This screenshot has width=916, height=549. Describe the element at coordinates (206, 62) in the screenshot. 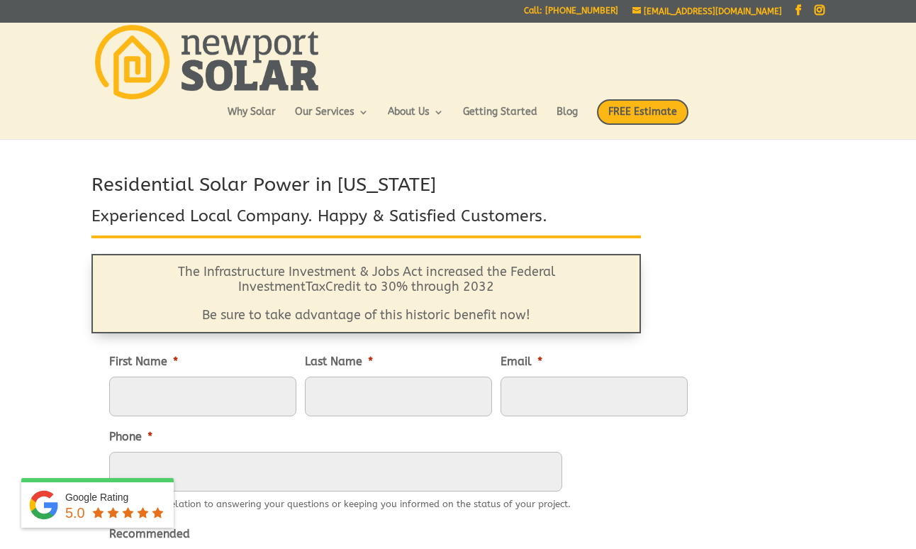

I see `img: Newport Solar | Solar Energy Optimized.` at that location.